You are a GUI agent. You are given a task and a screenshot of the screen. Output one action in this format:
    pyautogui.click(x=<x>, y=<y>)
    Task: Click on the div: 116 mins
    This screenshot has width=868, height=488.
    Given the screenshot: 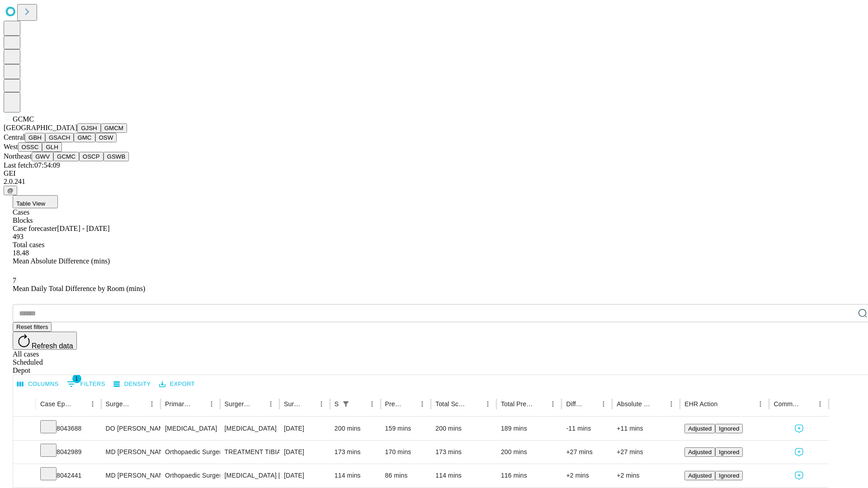 What is the action you would take?
    pyautogui.click(x=529, y=476)
    